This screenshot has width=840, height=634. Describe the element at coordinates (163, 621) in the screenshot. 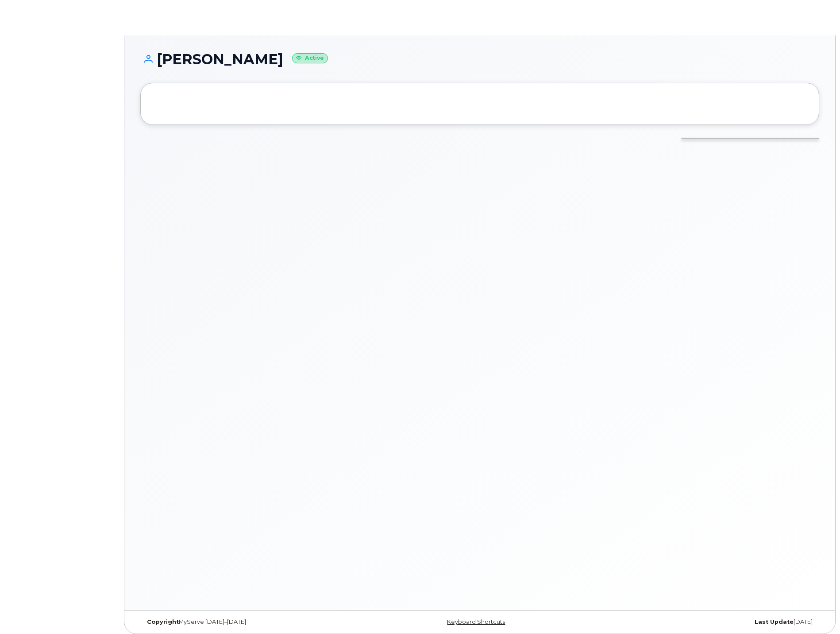

I see `strong: Copyright` at that location.